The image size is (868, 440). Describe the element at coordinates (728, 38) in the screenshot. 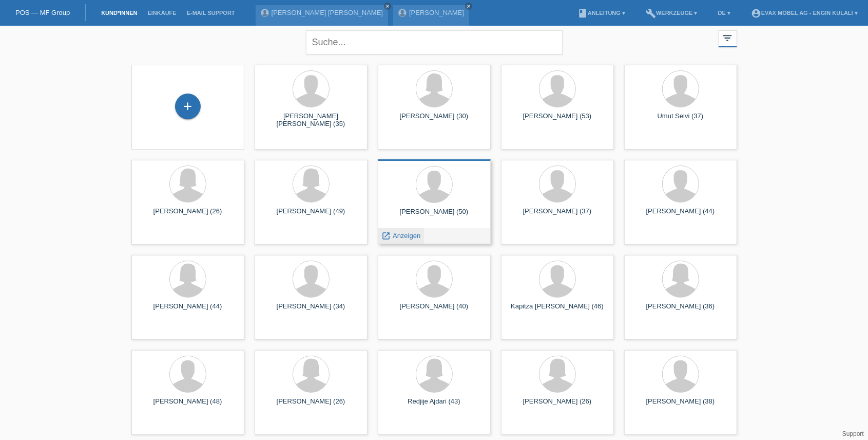

I see `i: filter_list` at that location.